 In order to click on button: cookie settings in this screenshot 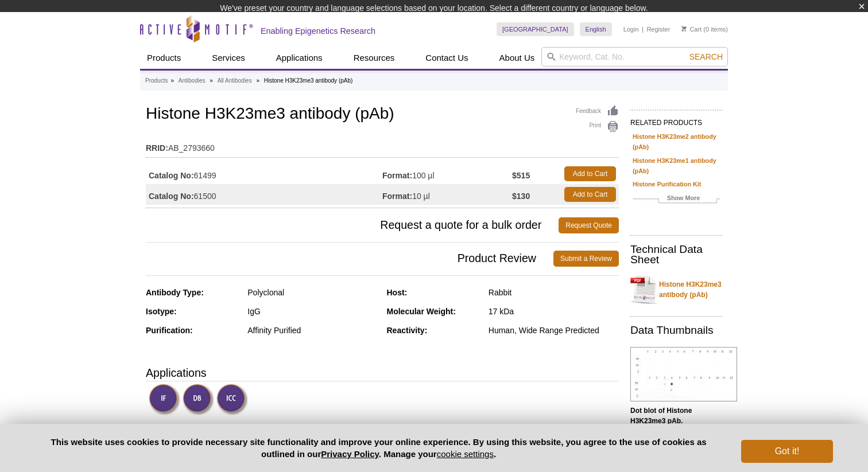, I will do `click(465, 454)`.